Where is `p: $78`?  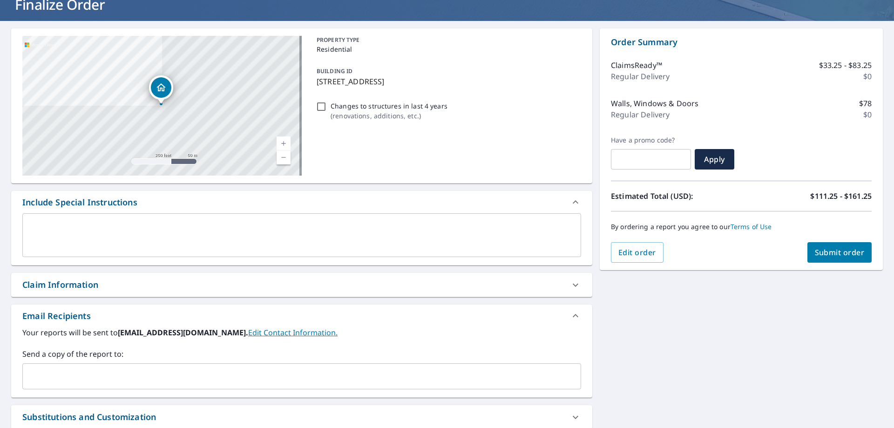 p: $78 is located at coordinates (865, 103).